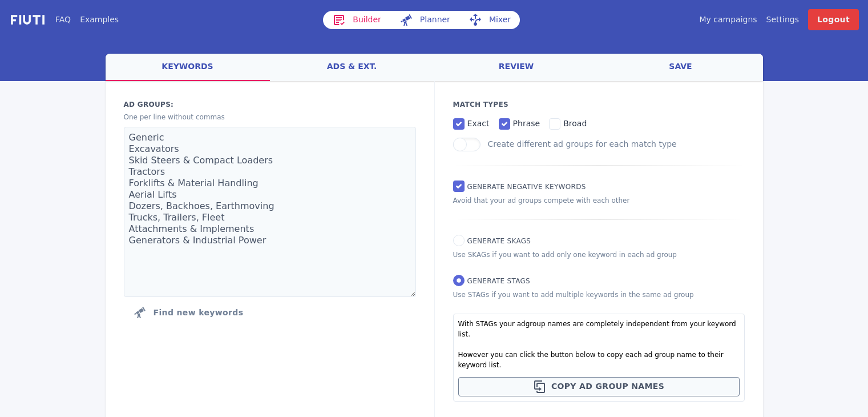 This screenshot has width=868, height=417. Describe the element at coordinates (833, 19) in the screenshot. I see `a: Logout` at that location.